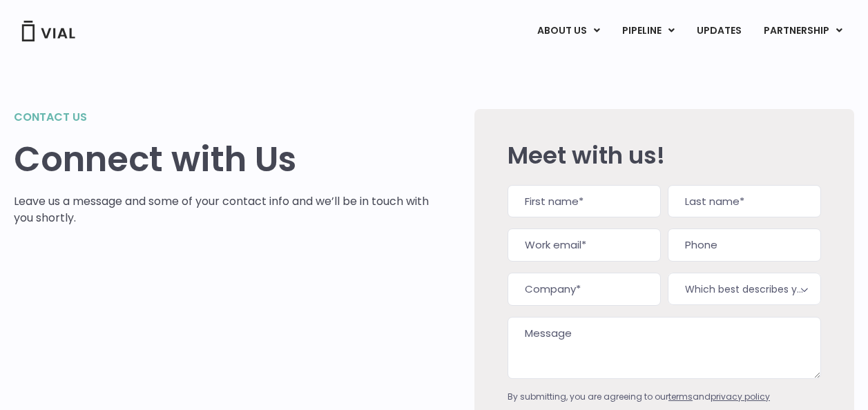 The width and height of the screenshot is (868, 410). I want to click on div: By submitting, you are agreeing to our and, so click(665, 396).